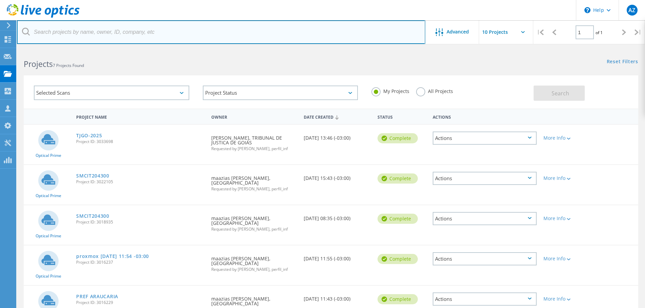 This screenshot has width=645, height=308. Describe the element at coordinates (221, 32) in the screenshot. I see `input: Search projects by name, owner, ID, company, etc` at that location.